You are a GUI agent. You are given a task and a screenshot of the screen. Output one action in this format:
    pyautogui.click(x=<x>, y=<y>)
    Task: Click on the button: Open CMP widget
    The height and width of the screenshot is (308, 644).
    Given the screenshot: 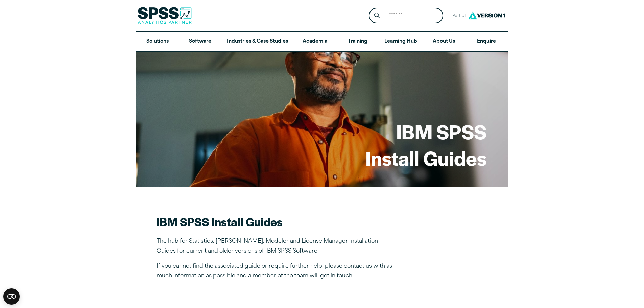 What is the action you would take?
    pyautogui.click(x=12, y=297)
    